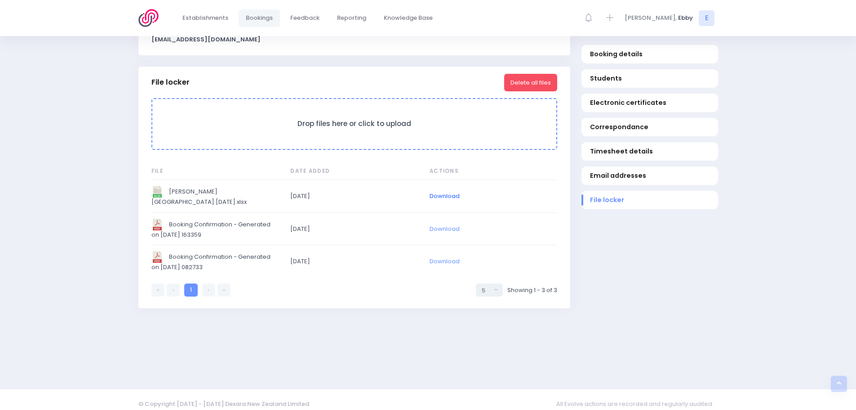 The height and width of the screenshot is (410, 856). What do you see at coordinates (224, 290) in the screenshot?
I see `a: Last` at bounding box center [224, 290].